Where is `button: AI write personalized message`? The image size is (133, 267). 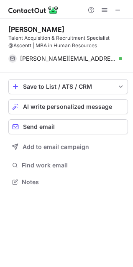 button: AI write personalized message is located at coordinates (68, 107).